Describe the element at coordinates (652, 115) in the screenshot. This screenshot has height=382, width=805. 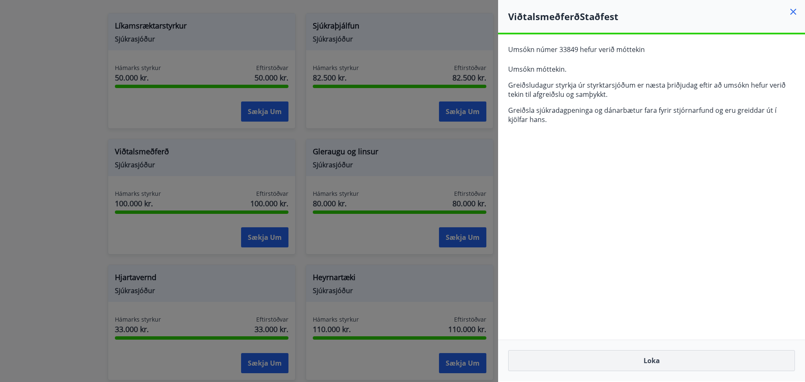
I see `p: Greiðsla sjúkradagpeninga og dánarbætur fara fyrir stjórnarfund og eru greiddar út í kjölfar hans.` at that location.